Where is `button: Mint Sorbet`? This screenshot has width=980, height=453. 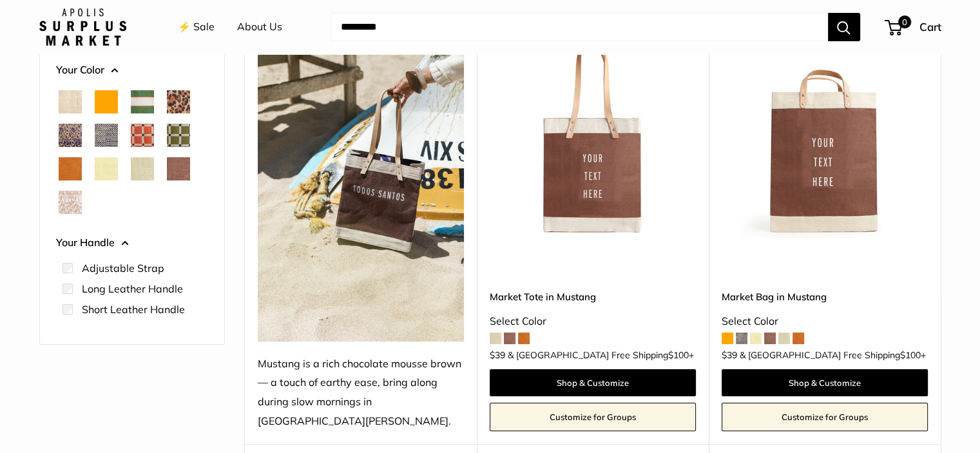
button: Mint Sorbet is located at coordinates (142, 169).